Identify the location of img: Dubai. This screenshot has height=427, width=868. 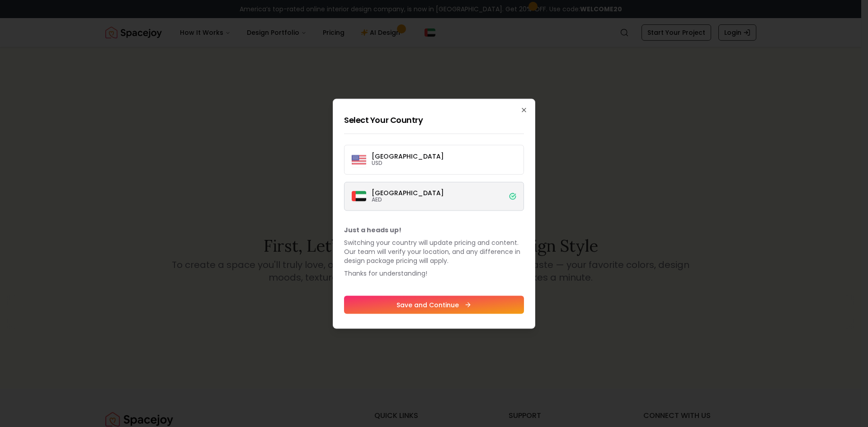
(359, 196).